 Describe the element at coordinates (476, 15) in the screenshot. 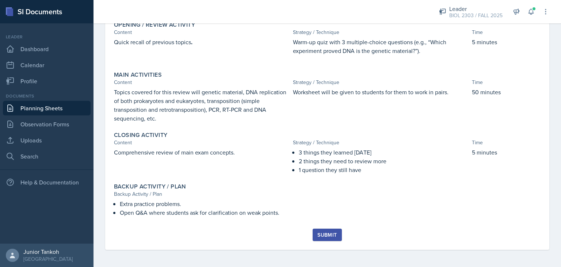

I see `div: BIOL 2303 / FALL 2025` at that location.